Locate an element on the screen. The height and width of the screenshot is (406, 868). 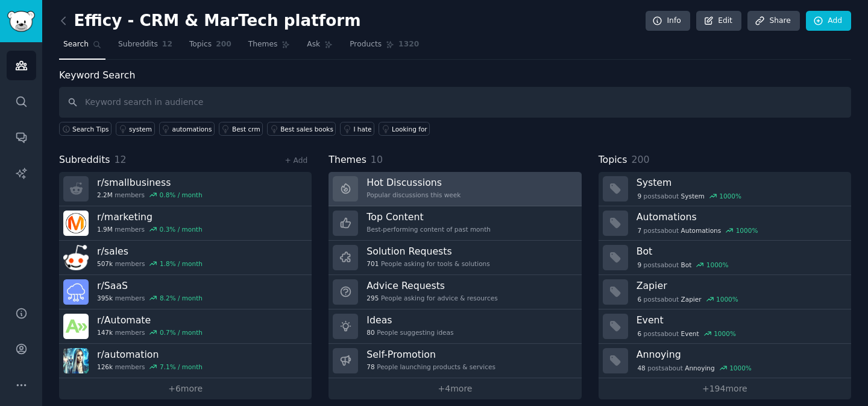
a: Search is located at coordinates (82, 47).